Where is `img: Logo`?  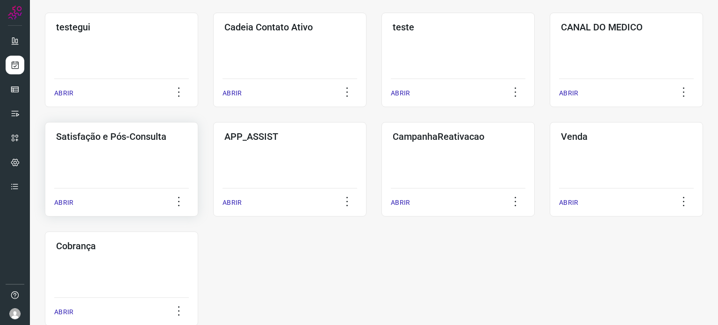
img: Logo is located at coordinates (15, 13).